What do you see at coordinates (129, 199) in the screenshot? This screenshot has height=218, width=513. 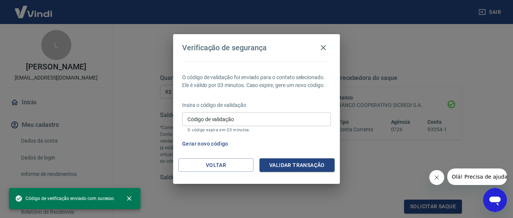 I see `button: close` at bounding box center [129, 199].